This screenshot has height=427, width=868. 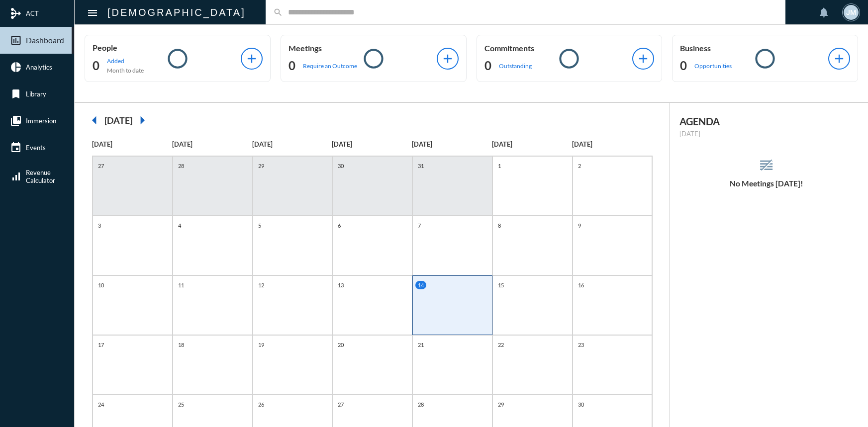 I want to click on p: 20, so click(x=341, y=345).